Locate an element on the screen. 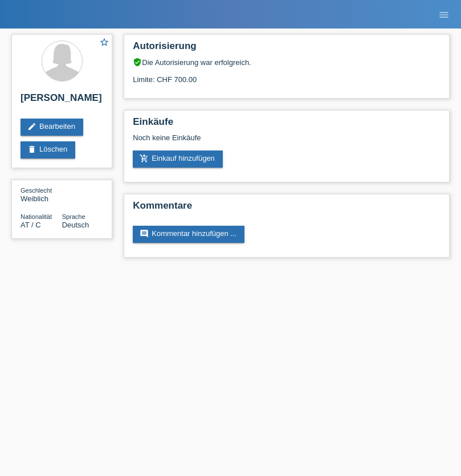 This screenshot has width=461, height=476. span: Geschlecht is located at coordinates (36, 191).